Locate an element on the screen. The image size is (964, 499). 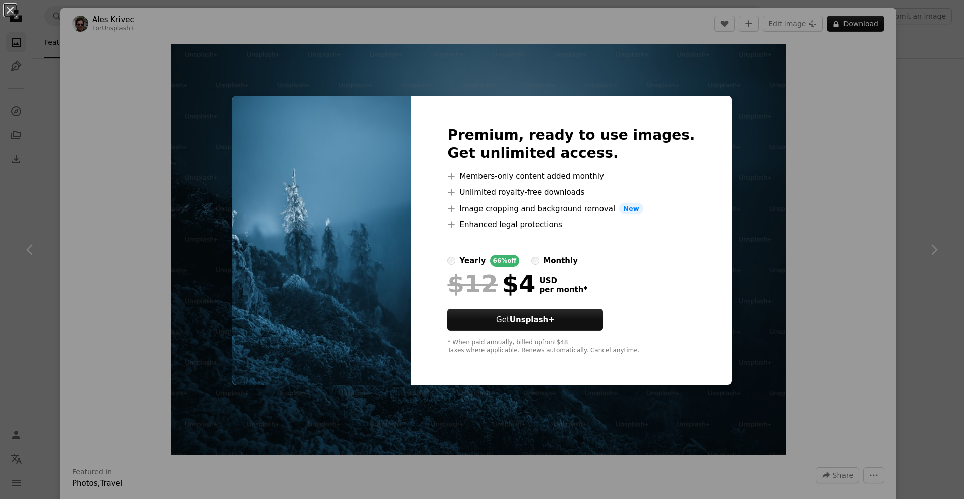
img: premium_photo-1700996706577-c299866f294e is located at coordinates (322, 241).